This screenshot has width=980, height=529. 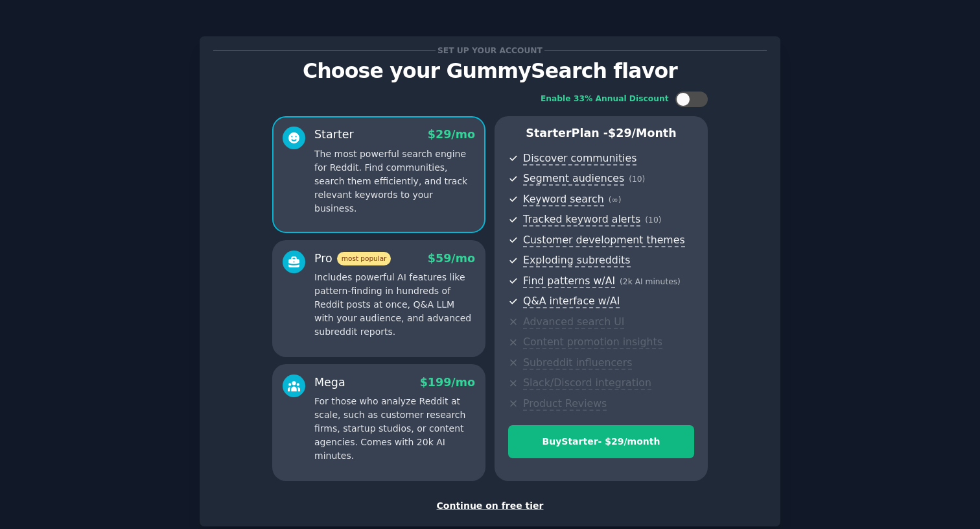 I want to click on p: Starter Plan -, so click(x=601, y=133).